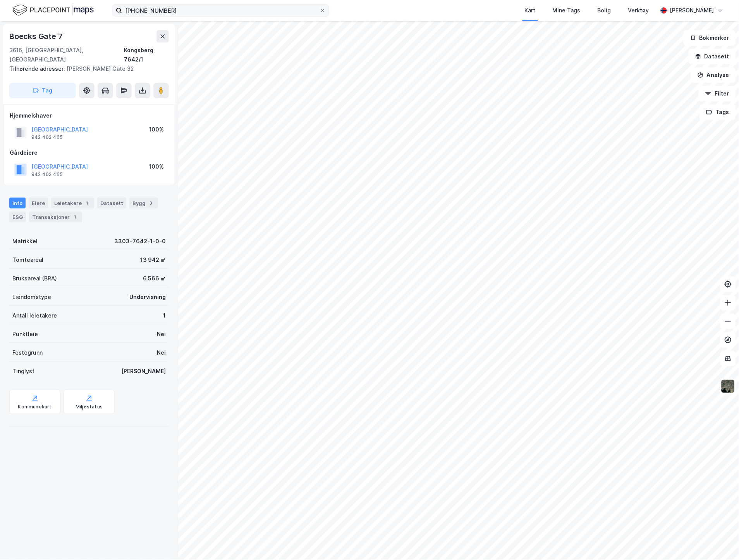  I want to click on div: Bolig, so click(604, 10).